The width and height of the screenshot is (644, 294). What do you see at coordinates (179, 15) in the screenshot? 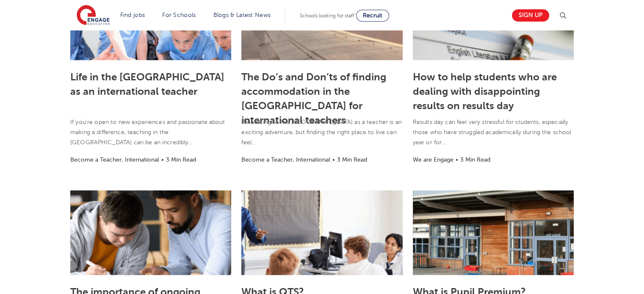
I see `a: For Schools` at bounding box center [179, 15].